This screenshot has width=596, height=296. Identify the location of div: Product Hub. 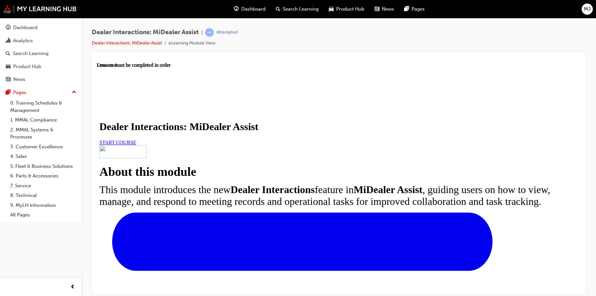
(27, 66).